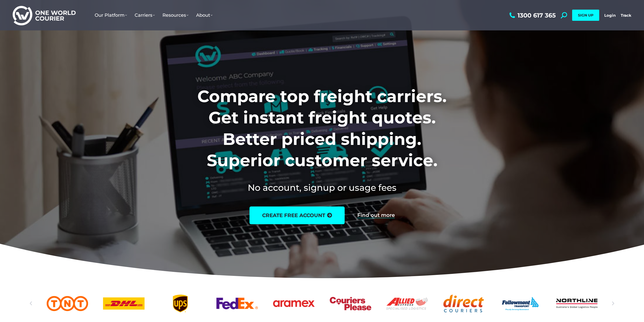 This screenshot has height=322, width=644. I want to click on div: 7 / 25, so click(350, 304).